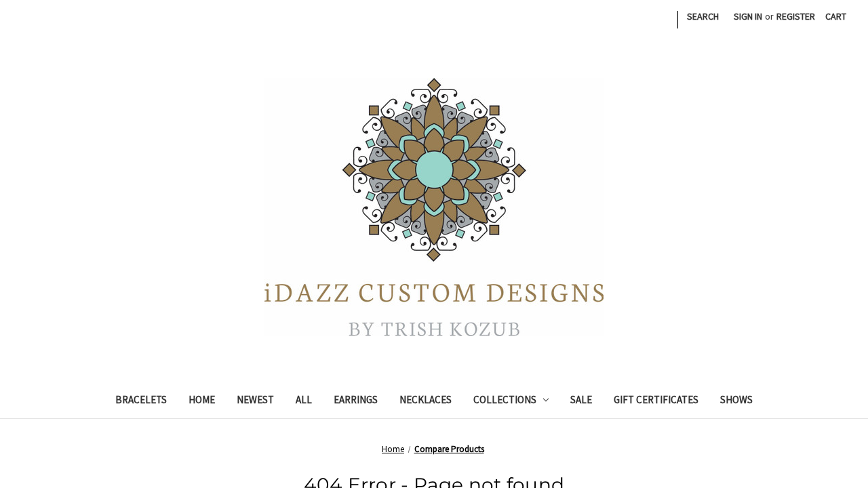 Image resolution: width=868 pixels, height=488 pixels. I want to click on img: iDazz Custom Designs, so click(434, 207).